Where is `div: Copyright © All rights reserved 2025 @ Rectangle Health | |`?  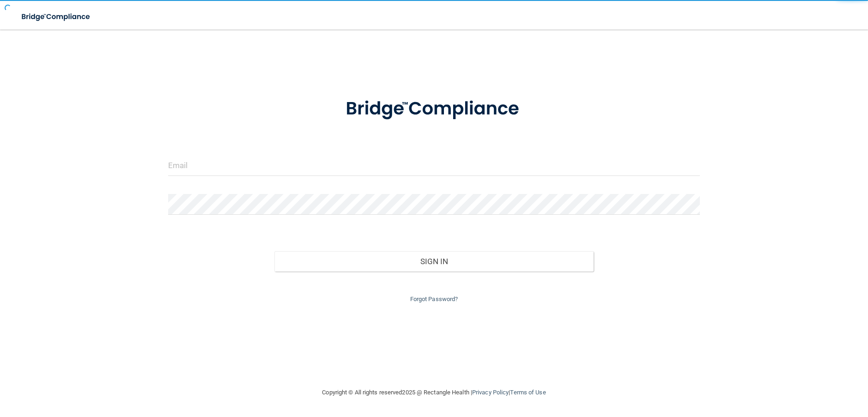 div: Copyright © All rights reserved 2025 @ Rectangle Health | | is located at coordinates (434, 393).